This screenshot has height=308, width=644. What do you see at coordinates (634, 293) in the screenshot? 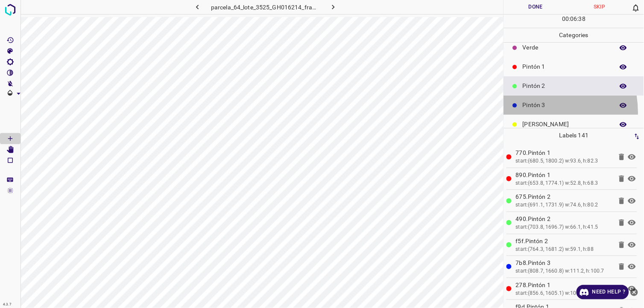
I see `button: close-help` at bounding box center [634, 293].